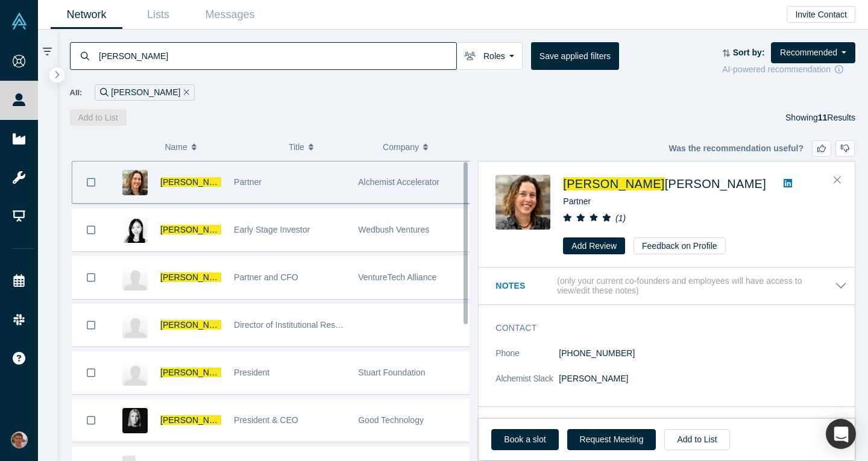  Describe the element at coordinates (401, 147) in the screenshot. I see `span: Company` at that location.